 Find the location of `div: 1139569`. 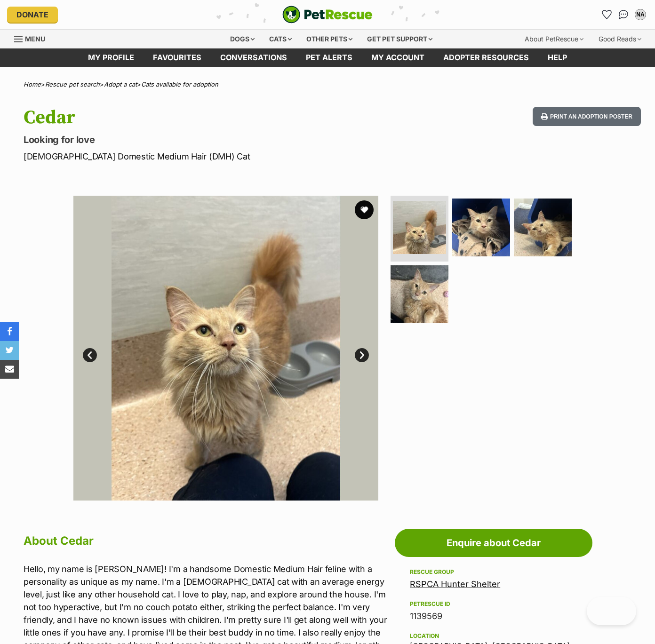

div: 1139569 is located at coordinates (493, 616).